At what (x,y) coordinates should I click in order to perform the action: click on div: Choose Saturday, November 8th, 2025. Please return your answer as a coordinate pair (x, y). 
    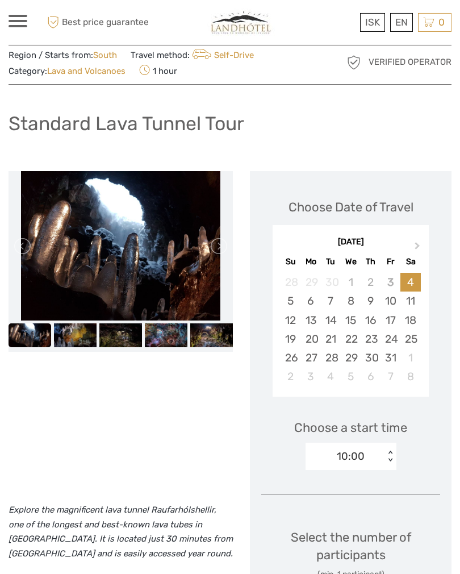
    Looking at the image, I should click on (410, 376).